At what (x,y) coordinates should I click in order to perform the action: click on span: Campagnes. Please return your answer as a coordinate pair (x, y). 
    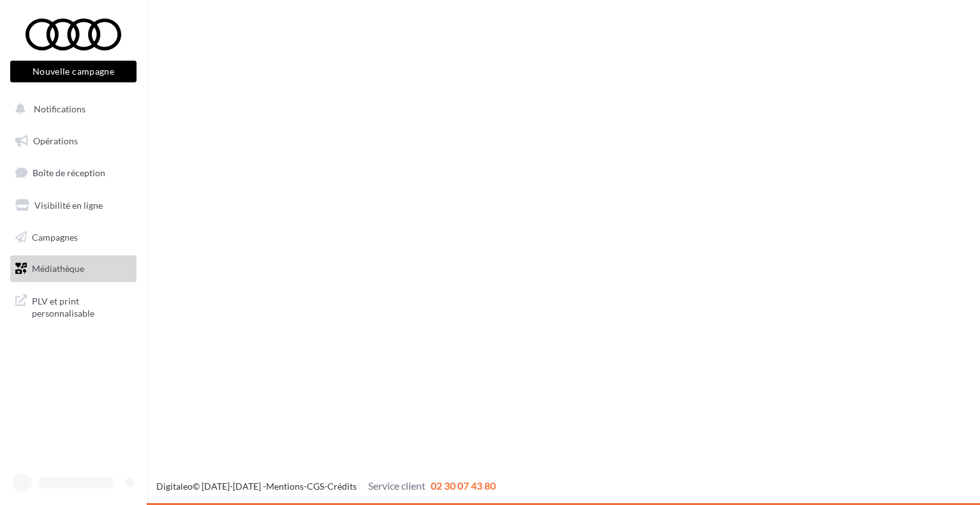
    Looking at the image, I should click on (55, 236).